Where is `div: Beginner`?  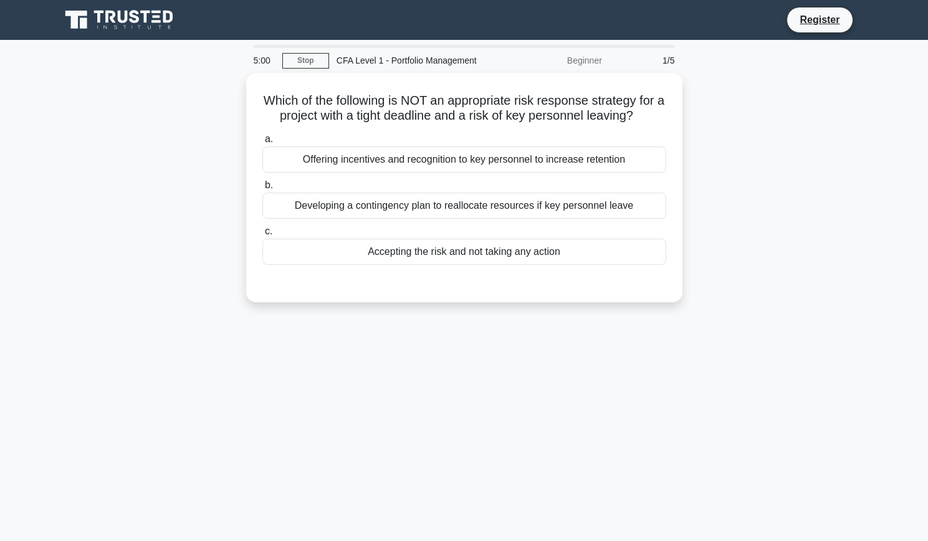 div: Beginner is located at coordinates (555, 60).